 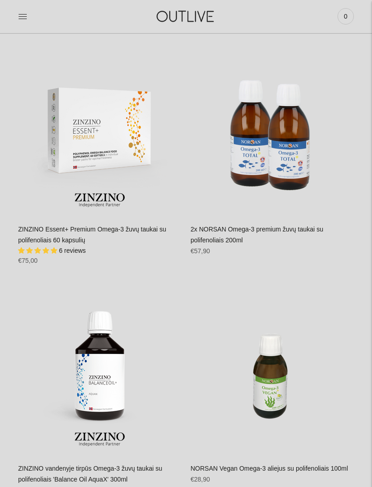 What do you see at coordinates (200, 479) in the screenshot?
I see `span: €28,90` at bounding box center [200, 479].